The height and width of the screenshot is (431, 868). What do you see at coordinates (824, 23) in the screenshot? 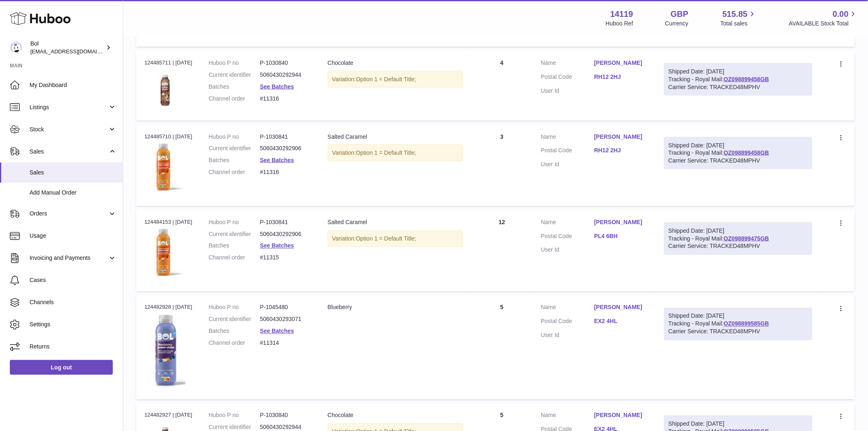
I see `span: AVAILABLE Stock Total` at bounding box center [824, 23].